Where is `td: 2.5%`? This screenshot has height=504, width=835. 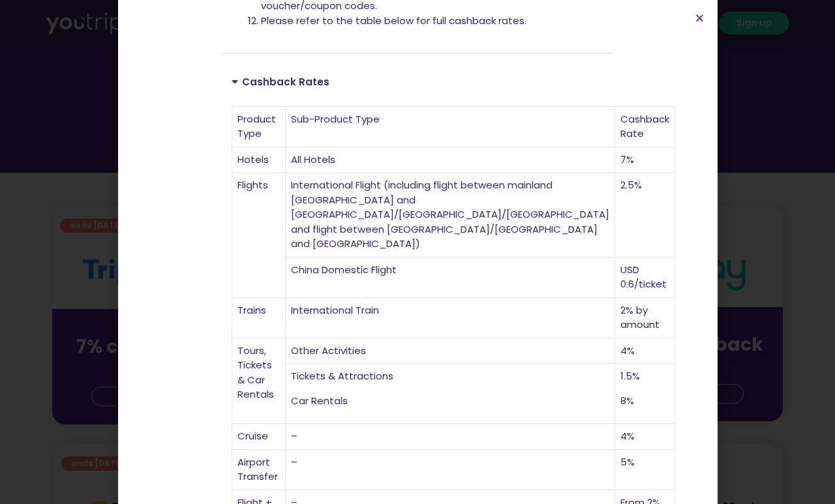 td: 2.5% is located at coordinates (645, 215).